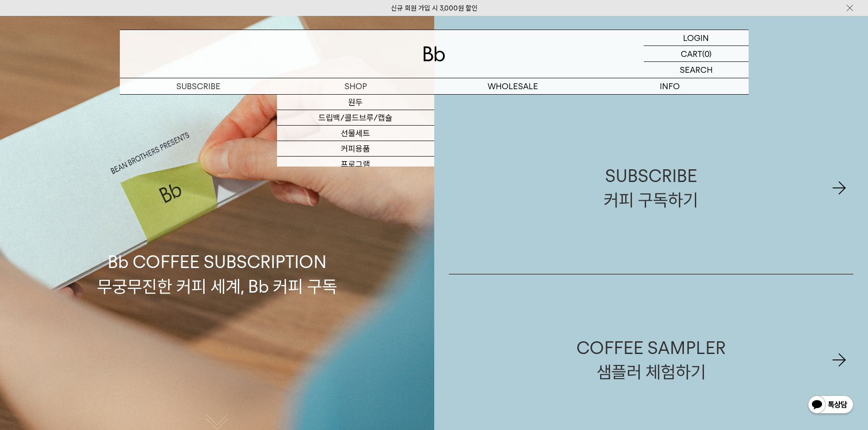  Describe the element at coordinates (830, 406) in the screenshot. I see `img: 카카오톡 채널 1:1 채팅 버튼` at that location.